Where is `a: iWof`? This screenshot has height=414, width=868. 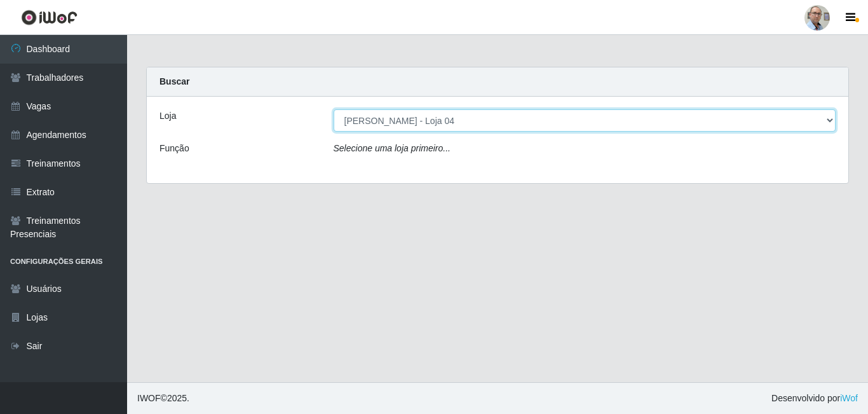 a: iWof is located at coordinates (849, 398).